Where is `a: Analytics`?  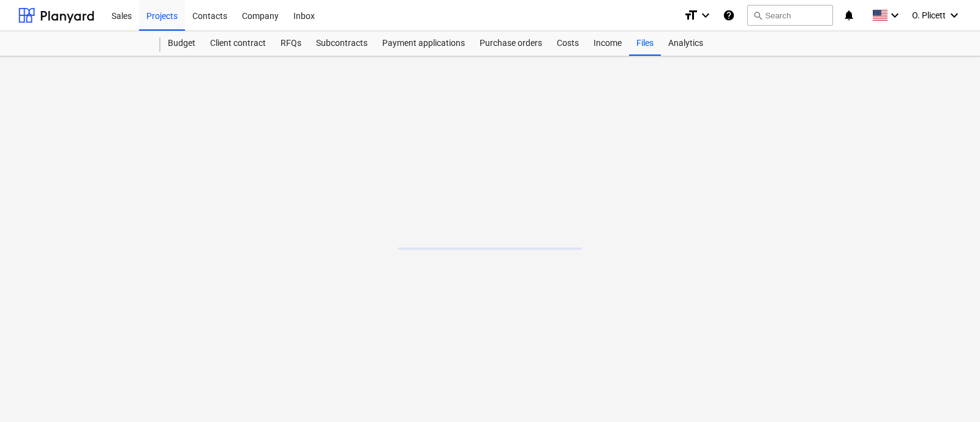
a: Analytics is located at coordinates (686, 43).